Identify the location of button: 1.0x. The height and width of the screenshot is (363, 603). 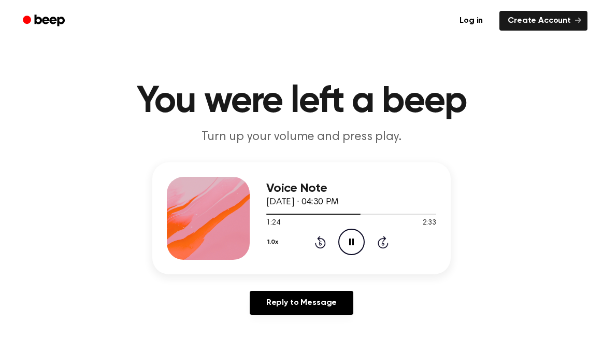
(274, 242).